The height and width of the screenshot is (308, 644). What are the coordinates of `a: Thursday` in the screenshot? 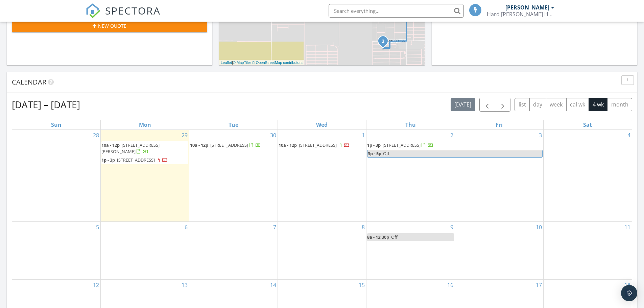 It's located at (410, 125).